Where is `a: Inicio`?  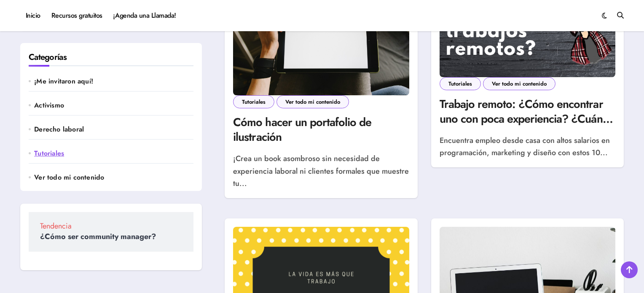
a: Inicio is located at coordinates (33, 15).